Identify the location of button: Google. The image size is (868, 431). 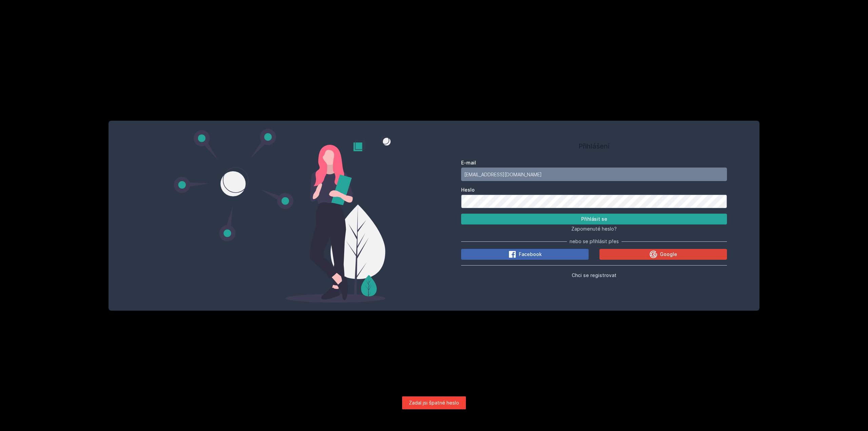
(663, 254).